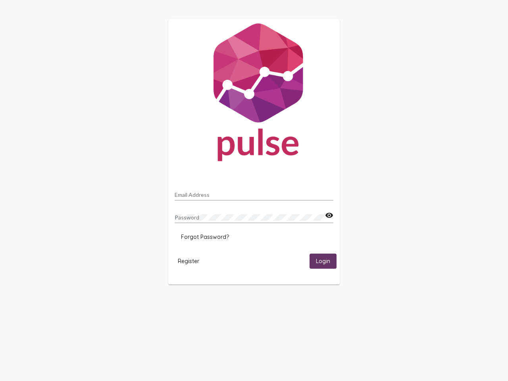 This screenshot has height=381, width=508. I want to click on button: Forgot Password?, so click(205, 237).